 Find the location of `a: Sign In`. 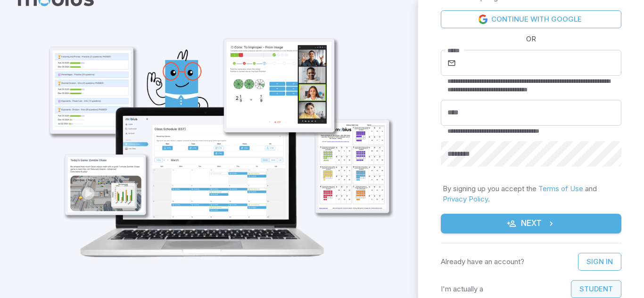

a: Sign In is located at coordinates (599, 262).